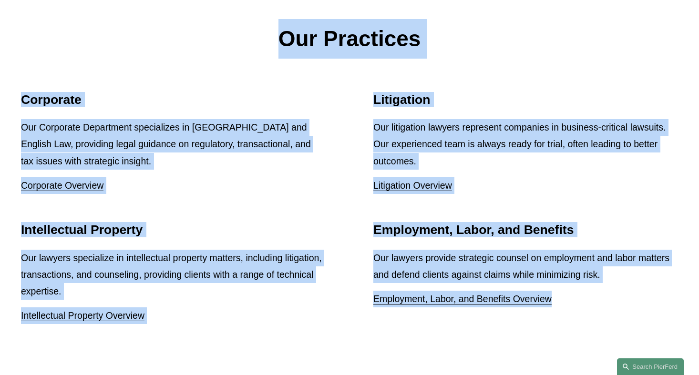  Describe the element at coordinates (463, 299) in the screenshot. I see `a: Employment, Labor, and Benefits Overview` at that location.